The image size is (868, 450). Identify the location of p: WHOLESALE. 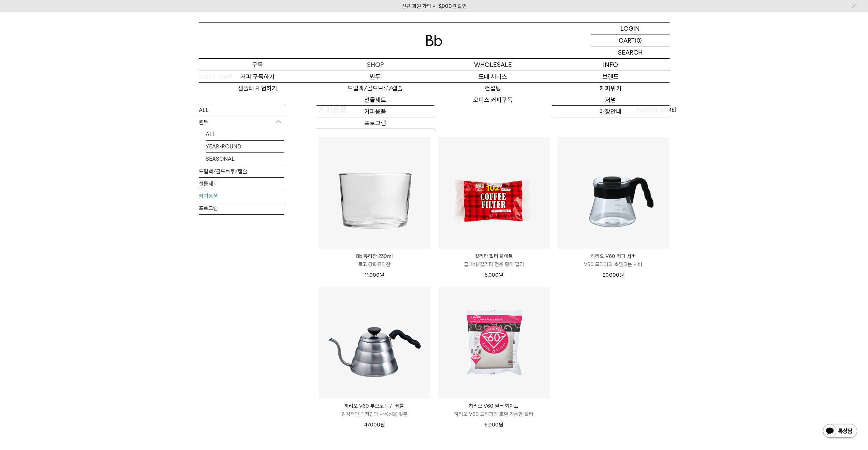
(493, 65).